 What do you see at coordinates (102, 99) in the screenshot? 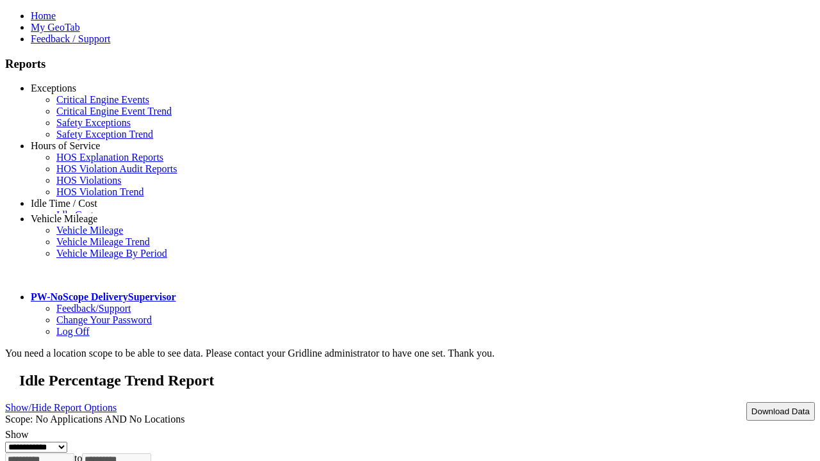
I see `a: Critical Engine Events` at bounding box center [102, 99].